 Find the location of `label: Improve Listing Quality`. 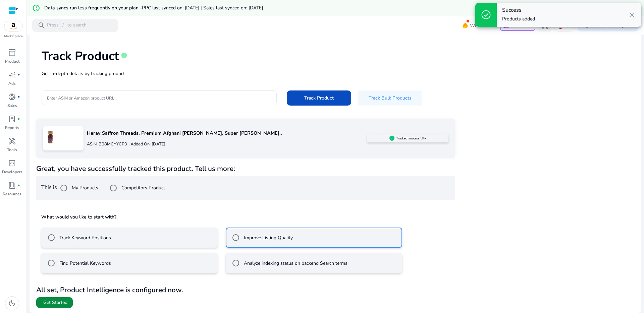

label: Improve Listing Quality is located at coordinates (268, 238).